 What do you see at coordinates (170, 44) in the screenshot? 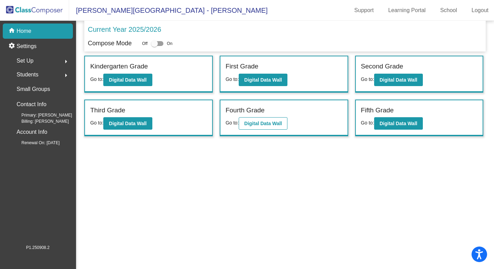
I see `span: On` at bounding box center [170, 44].